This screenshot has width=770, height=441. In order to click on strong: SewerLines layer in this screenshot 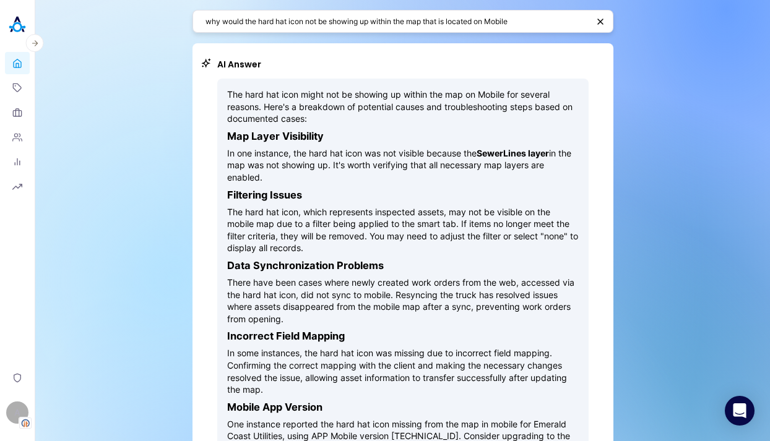, I will do `click(512, 153)`.